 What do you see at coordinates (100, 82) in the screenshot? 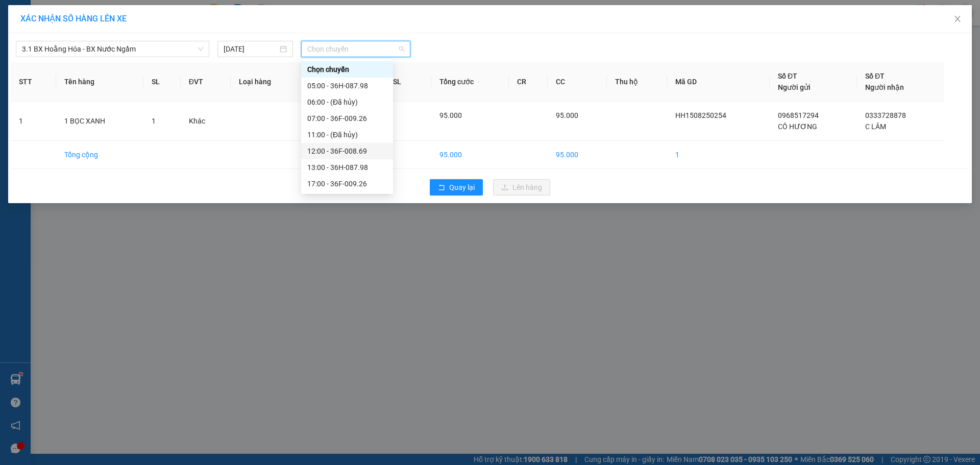
I see `th: Tên hàng` at bounding box center [100, 82].